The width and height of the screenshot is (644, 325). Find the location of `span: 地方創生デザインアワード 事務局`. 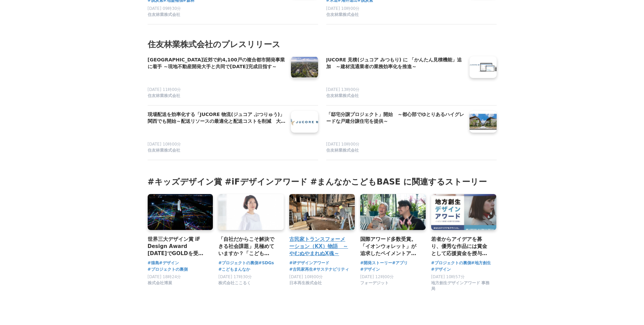

span: 地方創生デザインアワード 事務局 is located at coordinates (461, 286).